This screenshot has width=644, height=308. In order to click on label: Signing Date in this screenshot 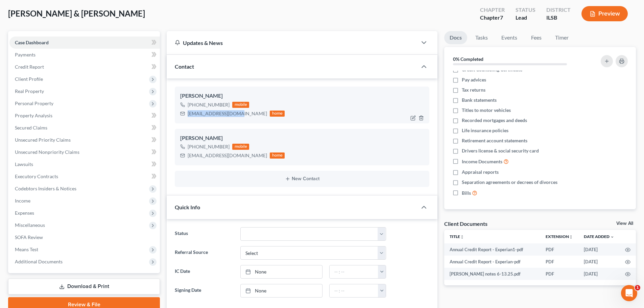, I will do `click(204, 291)`.